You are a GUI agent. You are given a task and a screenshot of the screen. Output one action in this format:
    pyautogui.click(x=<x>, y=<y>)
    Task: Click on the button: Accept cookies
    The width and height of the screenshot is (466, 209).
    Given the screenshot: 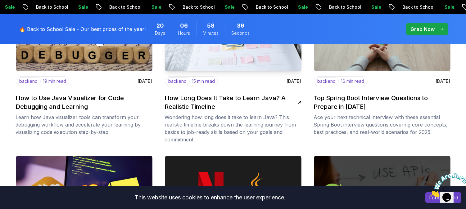 What is the action you would take?
    pyautogui.click(x=443, y=198)
    